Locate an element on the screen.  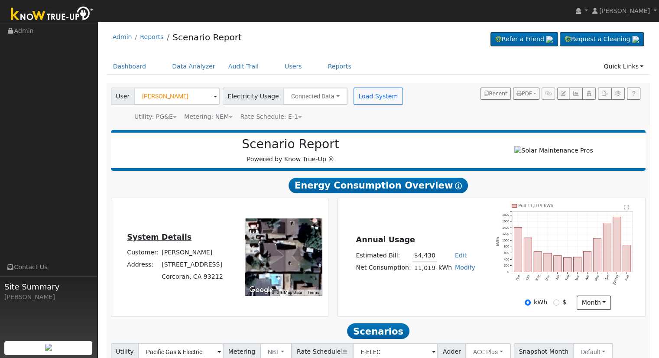
button: PDF is located at coordinates (526, 94).